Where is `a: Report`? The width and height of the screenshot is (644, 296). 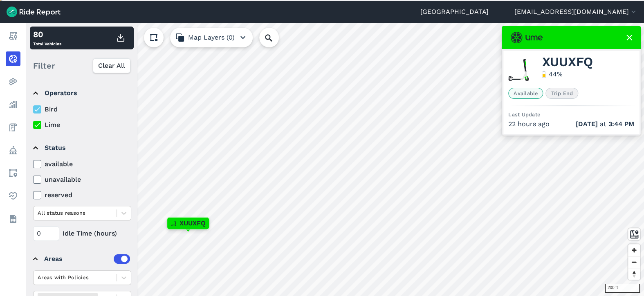
a: Report is located at coordinates (13, 36).